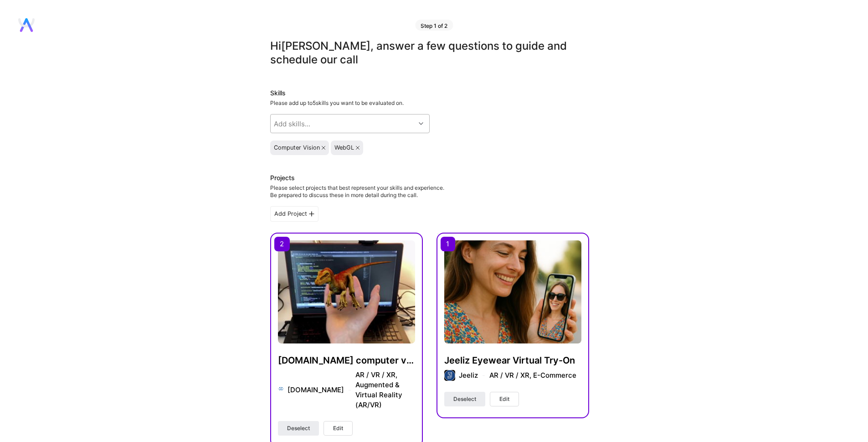 This screenshot has width=868, height=442. Describe the element at coordinates (430, 103) in the screenshot. I see `div: Please add up to 5 skills you want to be evaluated on.` at that location.